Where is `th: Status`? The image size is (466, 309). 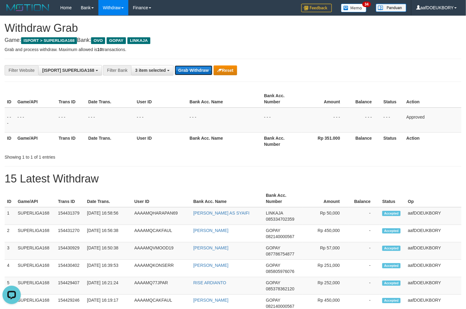
th: Status is located at coordinates (393, 198).